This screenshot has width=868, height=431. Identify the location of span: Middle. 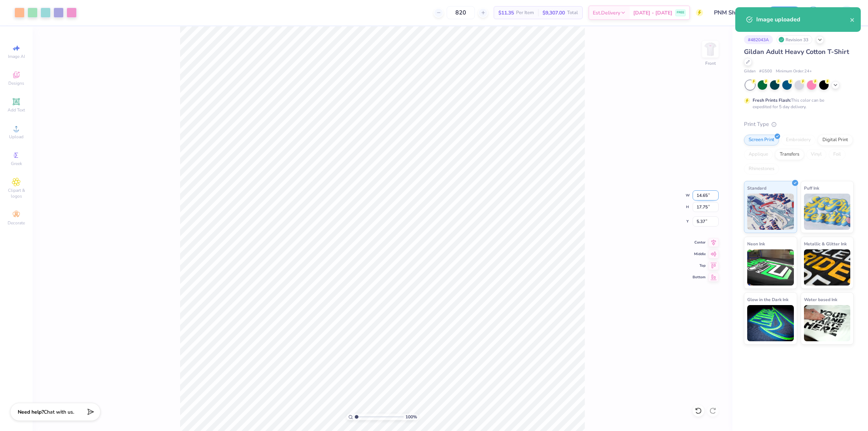
(699, 254).